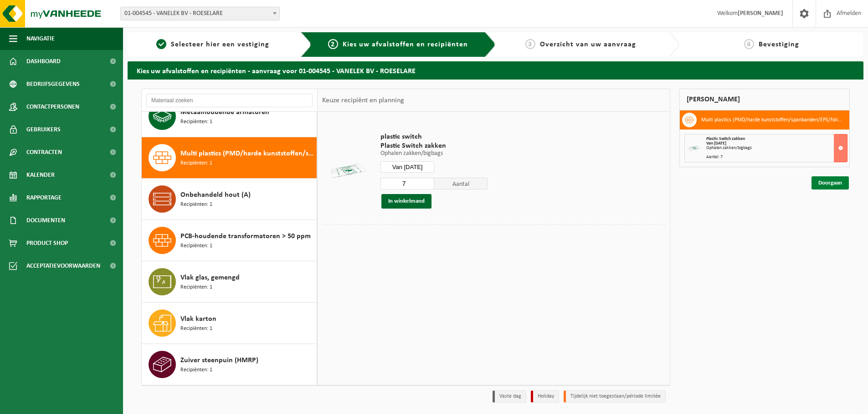 This screenshot has width=868, height=414. Describe the element at coordinates (509, 396) in the screenshot. I see `li: Vaste dag` at that location.